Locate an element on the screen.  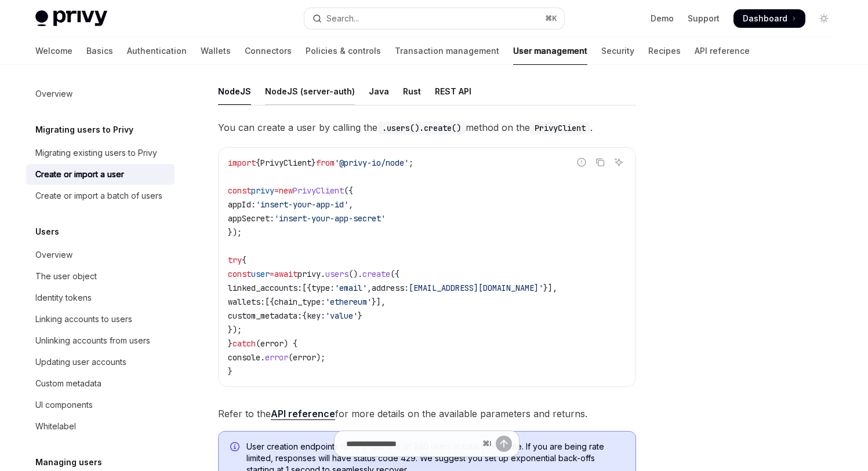
span: 'ethereum' is located at coordinates (349, 302).